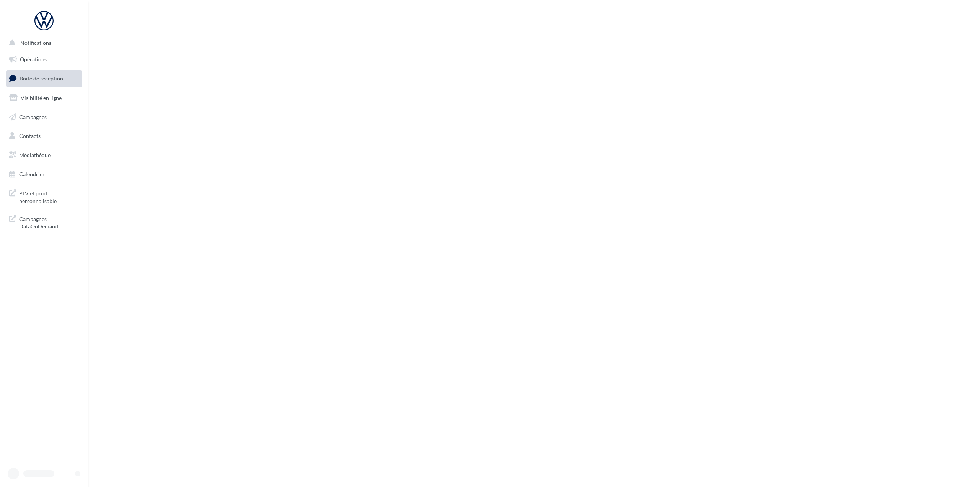 This screenshot has width=980, height=487. I want to click on a: Visibilité en ligne, so click(44, 98).